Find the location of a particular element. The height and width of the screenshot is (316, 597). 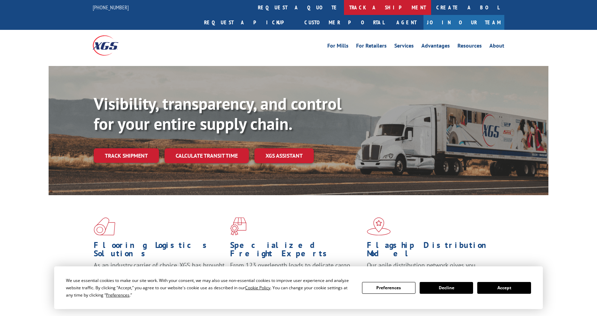

a: For Retailers is located at coordinates (372, 47).